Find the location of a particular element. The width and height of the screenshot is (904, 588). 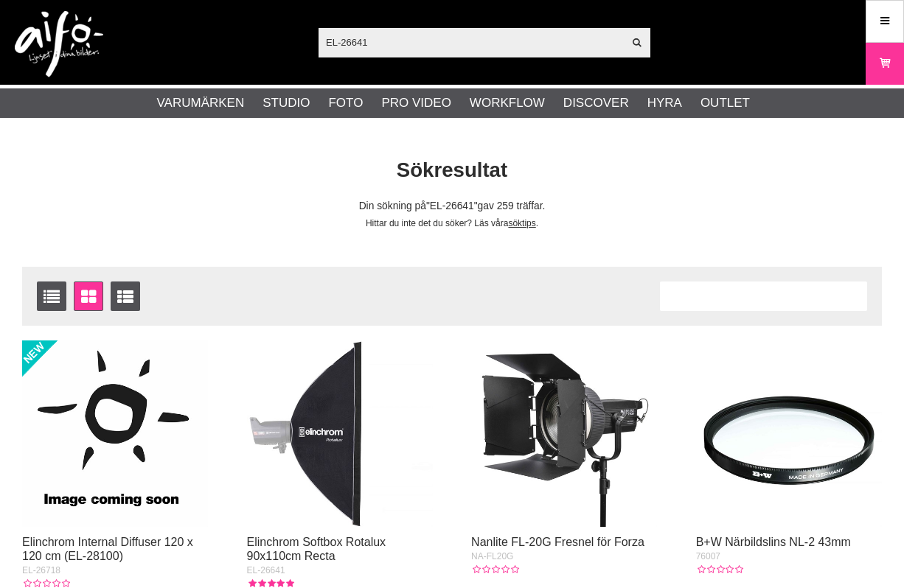

img: logo.png is located at coordinates (59, 44).